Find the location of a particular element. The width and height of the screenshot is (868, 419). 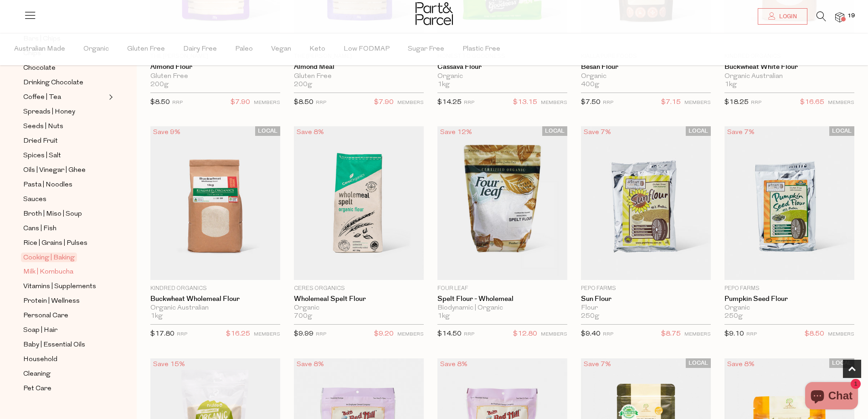

span: Australian Made is located at coordinates (40, 49).